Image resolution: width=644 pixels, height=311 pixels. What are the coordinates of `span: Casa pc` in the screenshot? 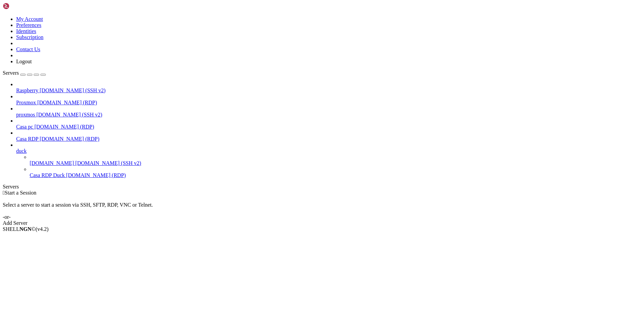 It's located at (25, 127).